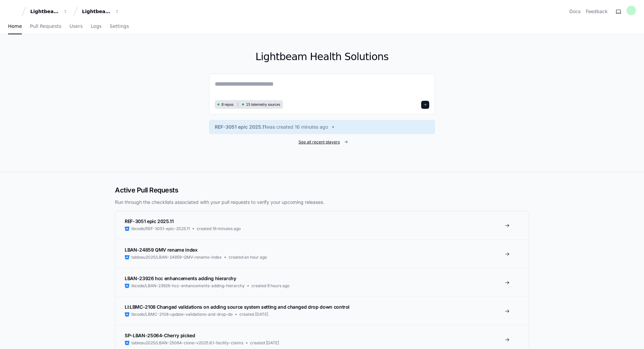 The width and height of the screenshot is (644, 349). Describe the element at coordinates (177, 257) in the screenshot. I see `span: tableau2025/LBAN-24859-QMV-rename-index` at that location.